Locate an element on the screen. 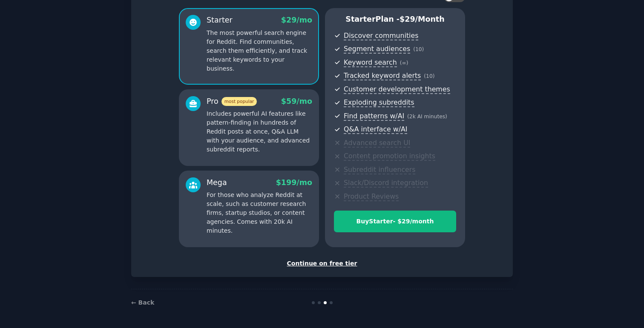  span: Slack/Discord integration is located at coordinates (386, 183).